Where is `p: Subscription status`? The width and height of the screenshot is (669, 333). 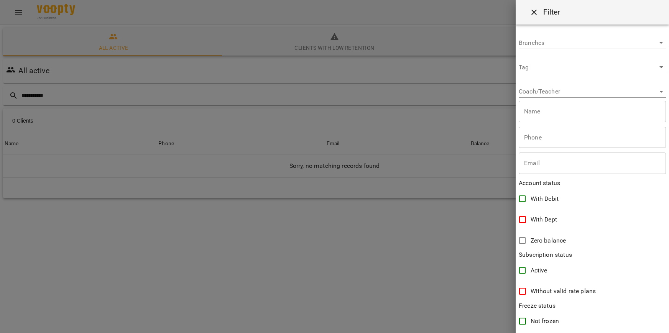
p: Subscription status is located at coordinates (592, 255).